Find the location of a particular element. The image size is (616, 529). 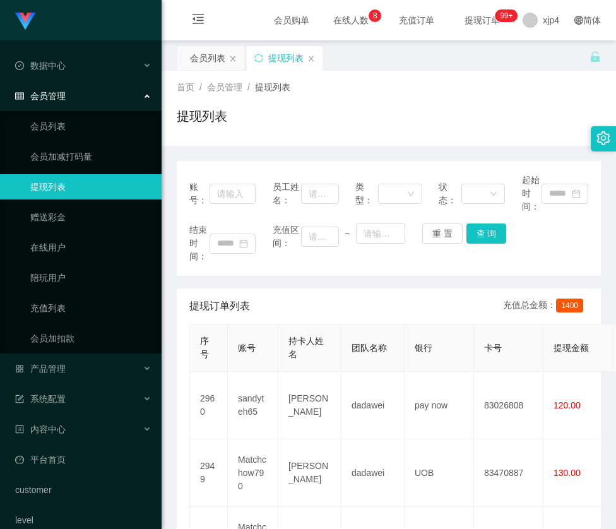

span: 账号 is located at coordinates (247, 348).